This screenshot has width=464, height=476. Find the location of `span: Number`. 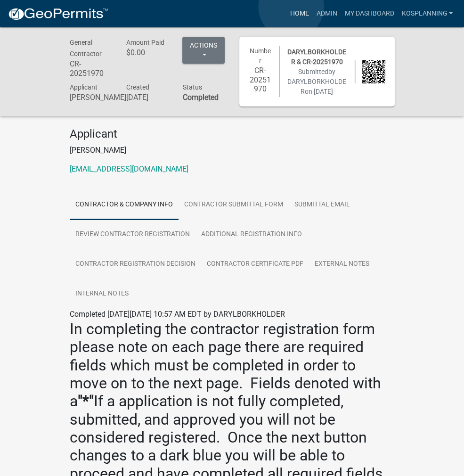

span: Number is located at coordinates (260, 55).